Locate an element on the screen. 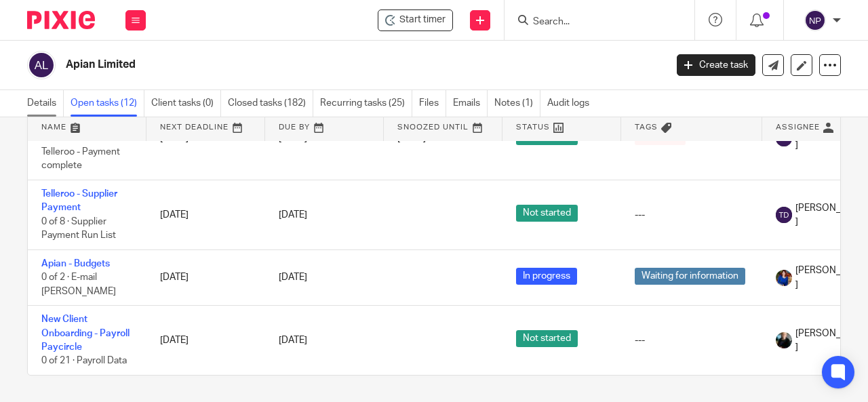 The height and width of the screenshot is (402, 868). span: Start timer is located at coordinates (422, 20).